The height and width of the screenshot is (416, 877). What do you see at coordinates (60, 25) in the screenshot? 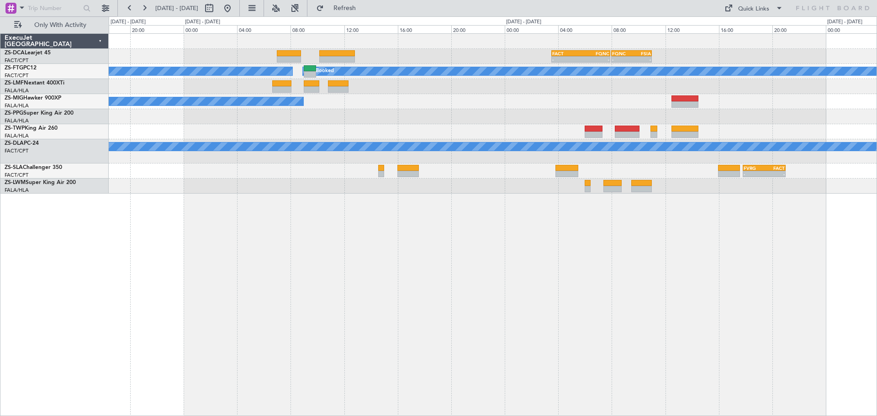
I see `span: Only With Activity` at bounding box center [60, 25].